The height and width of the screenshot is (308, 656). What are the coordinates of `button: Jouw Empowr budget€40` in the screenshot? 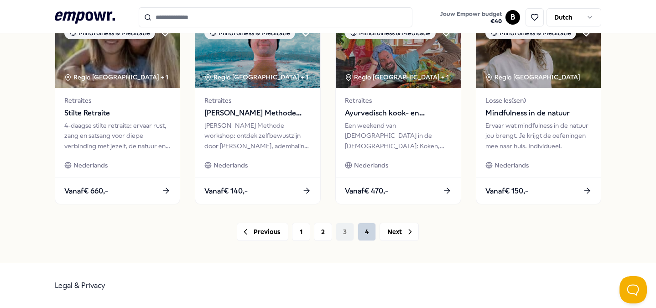 It's located at (471, 18).